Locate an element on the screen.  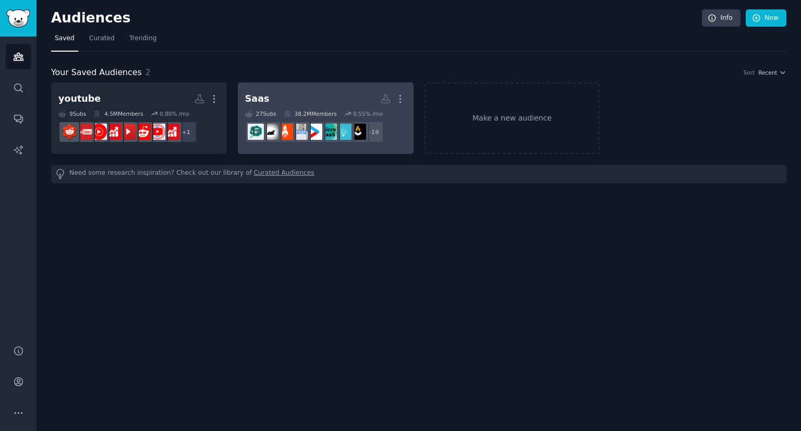
button: Recent is located at coordinates (772, 72).